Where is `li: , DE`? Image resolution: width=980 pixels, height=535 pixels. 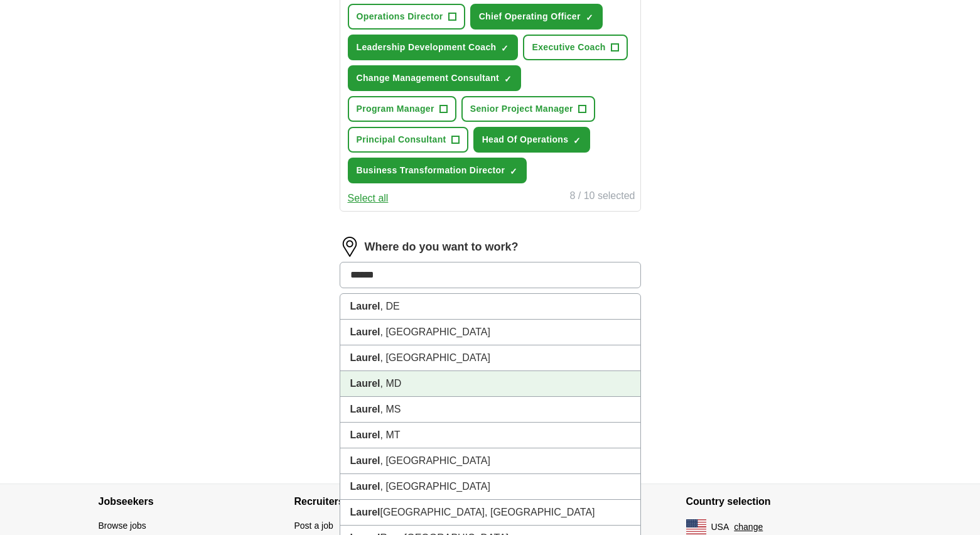
li: , DE is located at coordinates (490, 307).